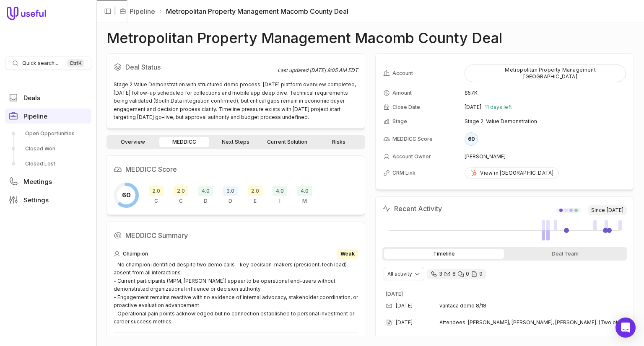 The height and width of the screenshot is (346, 644). What do you see at coordinates (457, 274) in the screenshot?
I see `div: 3 calls and 8 email threads` at bounding box center [457, 274].